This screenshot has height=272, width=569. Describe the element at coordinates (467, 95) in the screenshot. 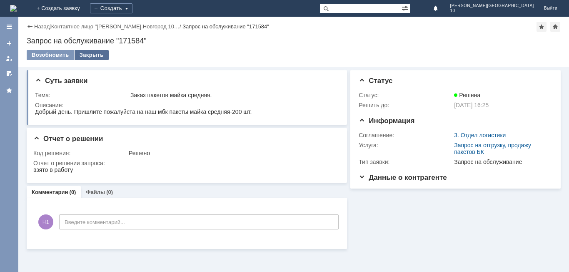

I see `span: Решена` at that location.